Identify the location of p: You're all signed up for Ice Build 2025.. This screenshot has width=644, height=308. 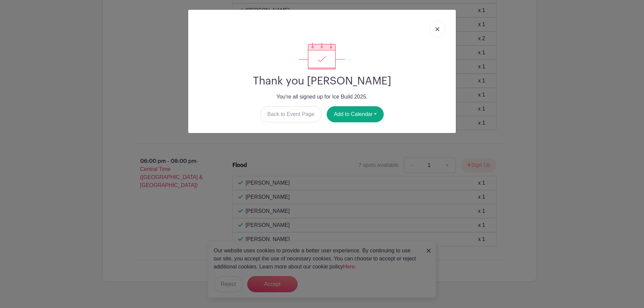
(322, 97).